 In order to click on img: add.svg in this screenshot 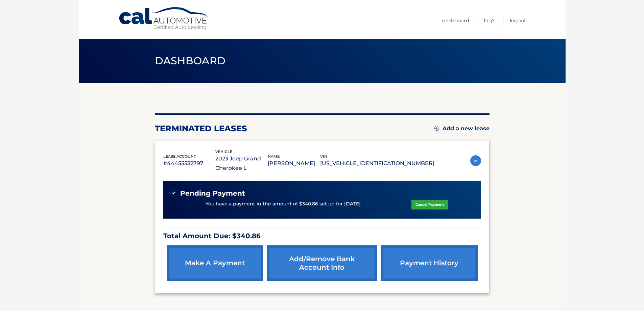, I will do `click(437, 128)`.